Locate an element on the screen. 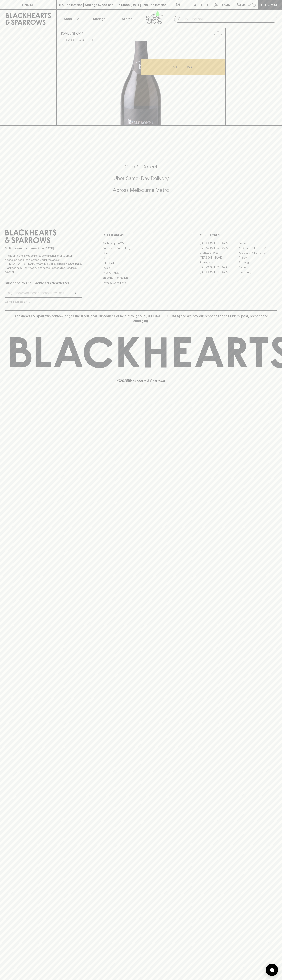  p: $0.00 is located at coordinates (241, 5).